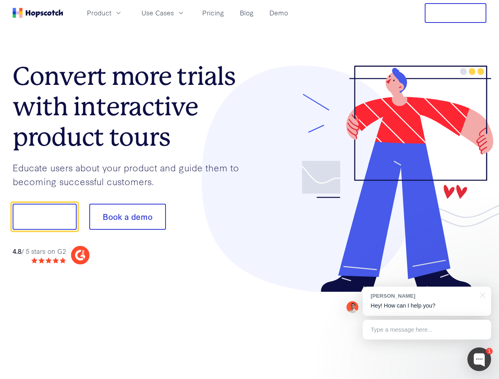 The image size is (499, 379). What do you see at coordinates (213, 13) in the screenshot?
I see `a: Pricing` at bounding box center [213, 13].